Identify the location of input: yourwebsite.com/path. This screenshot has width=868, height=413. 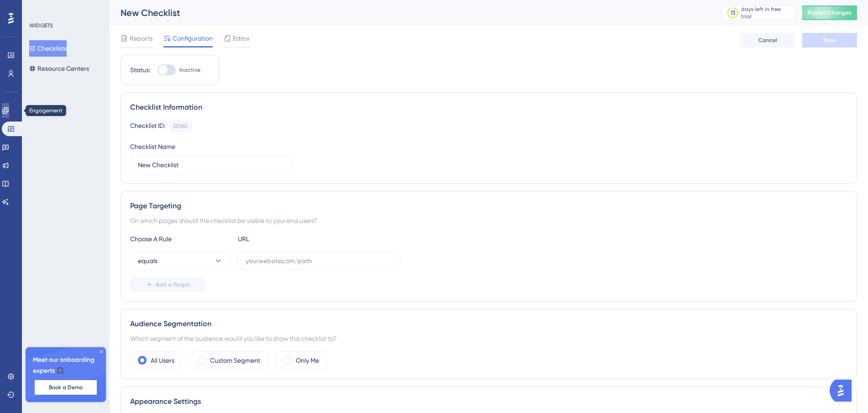
(320, 261).